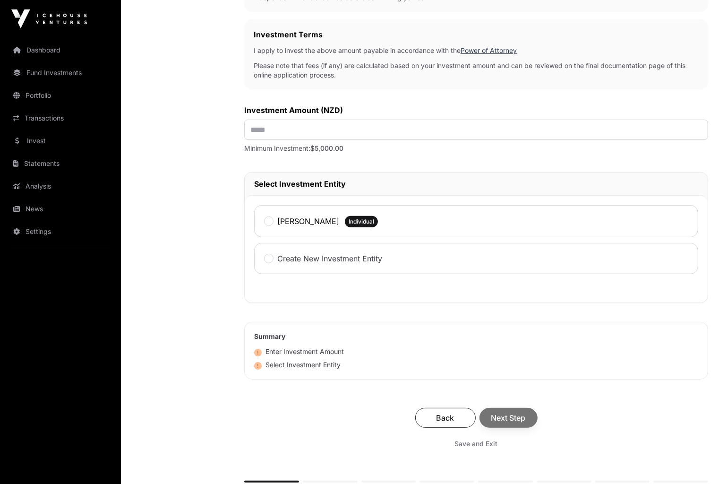 This screenshot has width=727, height=484. What do you see at coordinates (445, 417) in the screenshot?
I see `button: Back` at bounding box center [445, 417].